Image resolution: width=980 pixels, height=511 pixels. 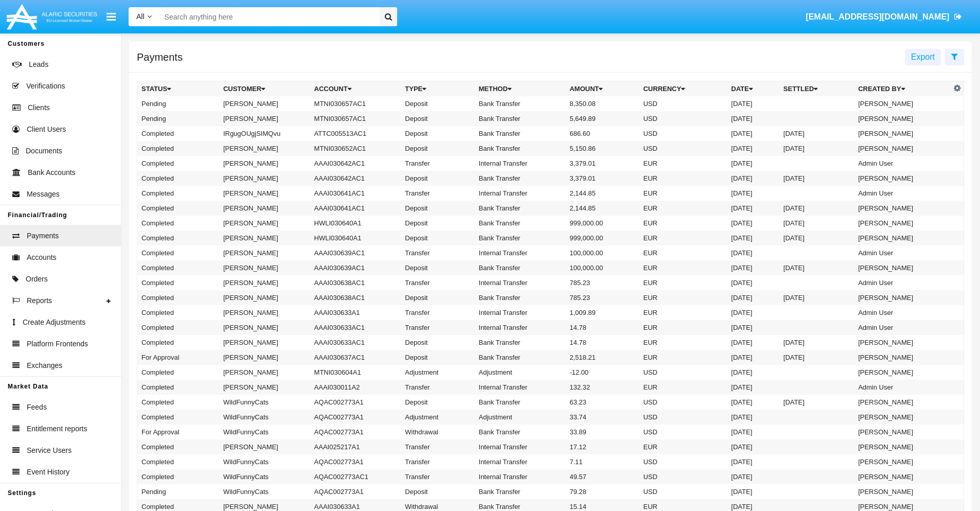 I want to click on td: 100,000.00, so click(x=602, y=267).